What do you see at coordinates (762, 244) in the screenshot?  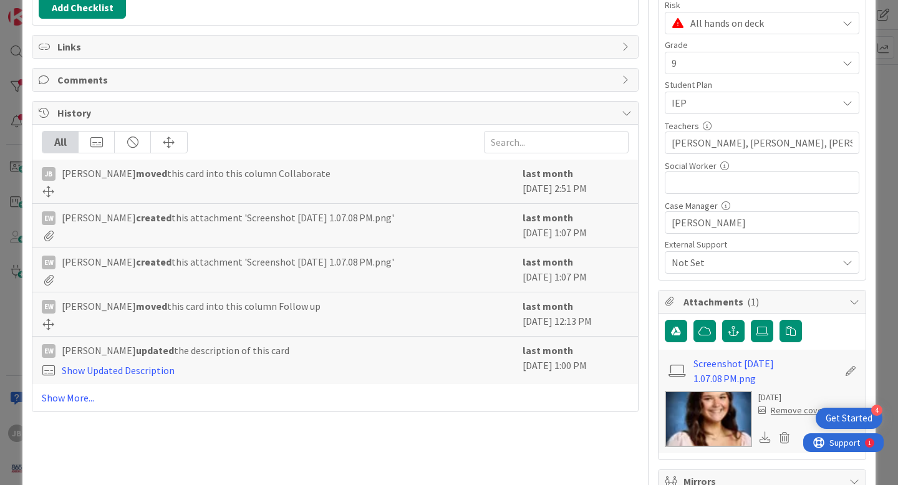 I see `div: External Support` at bounding box center [762, 244].